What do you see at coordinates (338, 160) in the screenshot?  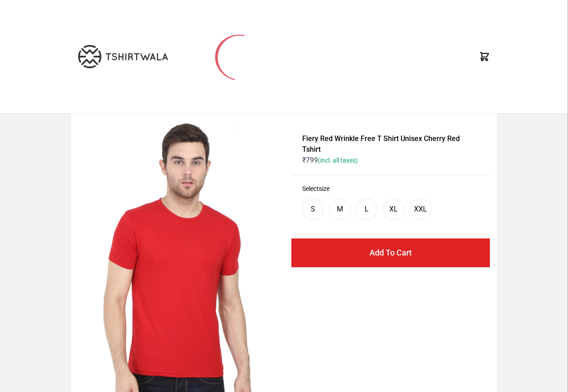 I see `span: (incl. all taxes)` at bounding box center [338, 160].